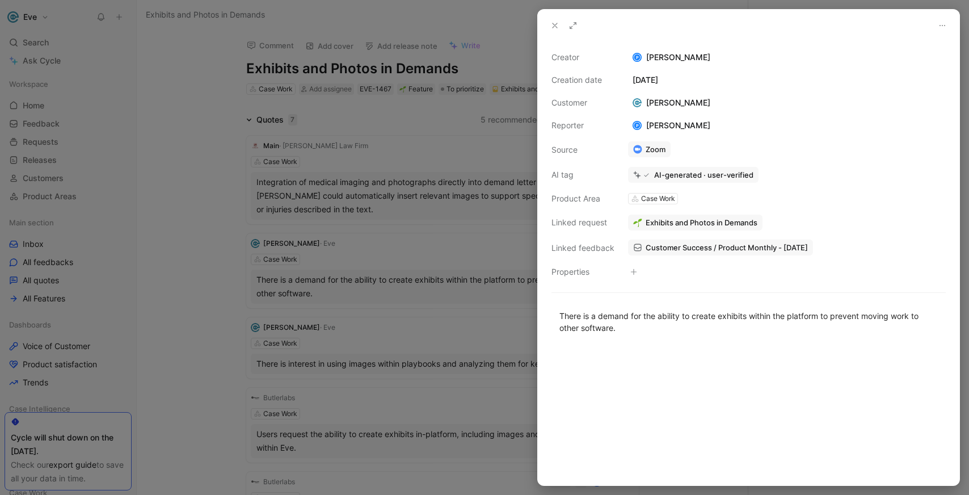 This screenshot has height=495, width=969. I want to click on div: Product Area, so click(583, 199).